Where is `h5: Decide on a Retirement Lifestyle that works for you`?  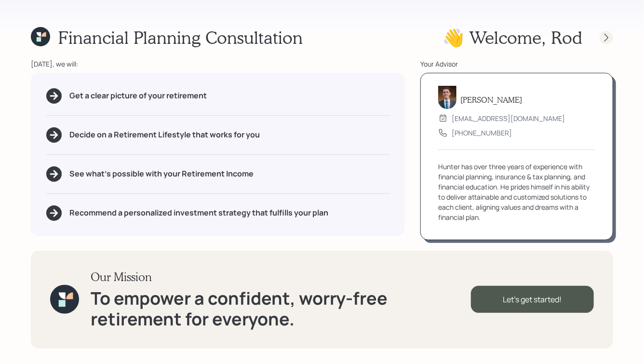 h5: Decide on a Retirement Lifestyle that works for you is located at coordinates (165, 135).